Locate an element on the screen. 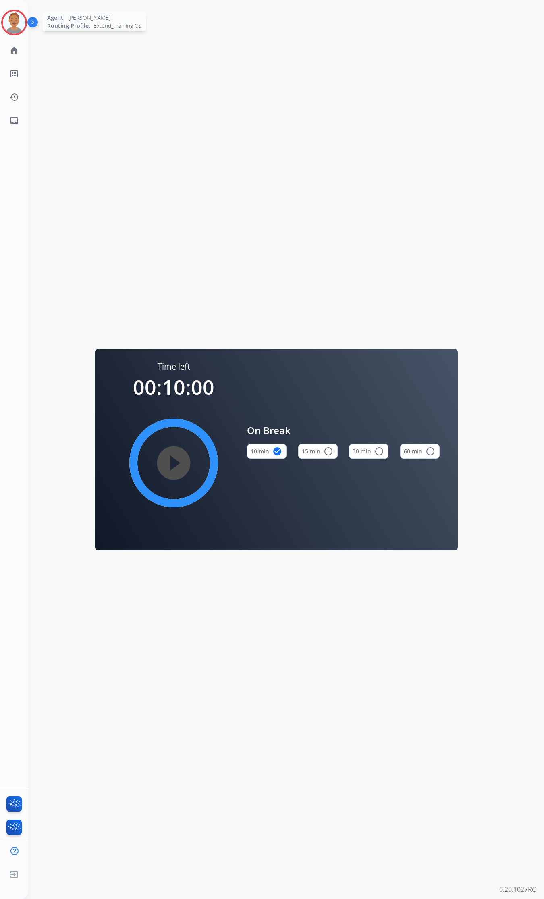 The image size is (544, 899). mat-icon: inbox is located at coordinates (14, 120).